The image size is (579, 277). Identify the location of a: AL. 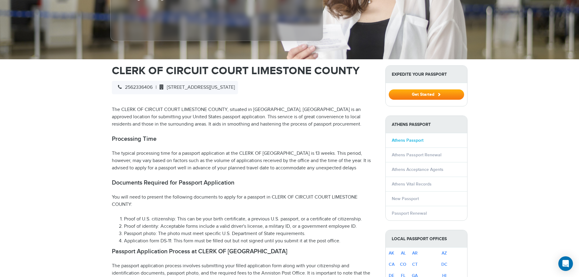
(403, 253).